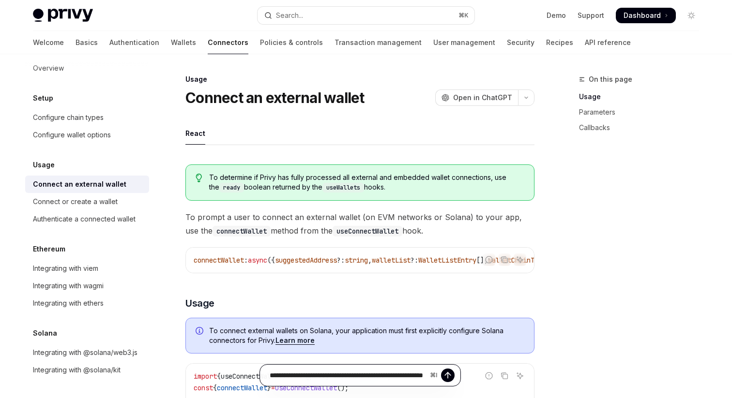 This screenshot has width=732, height=398. Describe the element at coordinates (258, 260) in the screenshot. I see `span: async` at that location.